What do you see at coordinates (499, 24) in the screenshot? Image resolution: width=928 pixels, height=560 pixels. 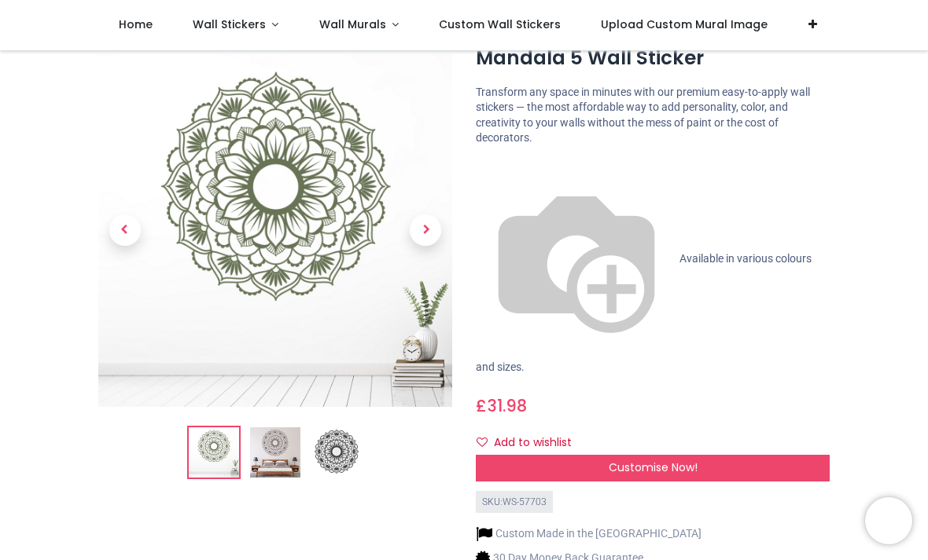 I see `span: Custom Wall Stickers` at bounding box center [499, 24].